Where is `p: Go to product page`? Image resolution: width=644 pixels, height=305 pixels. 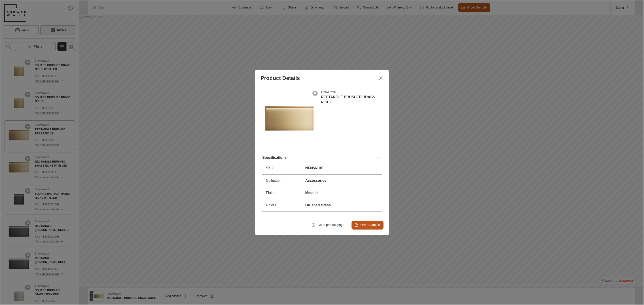 p: Go to product page is located at coordinates (330, 225).